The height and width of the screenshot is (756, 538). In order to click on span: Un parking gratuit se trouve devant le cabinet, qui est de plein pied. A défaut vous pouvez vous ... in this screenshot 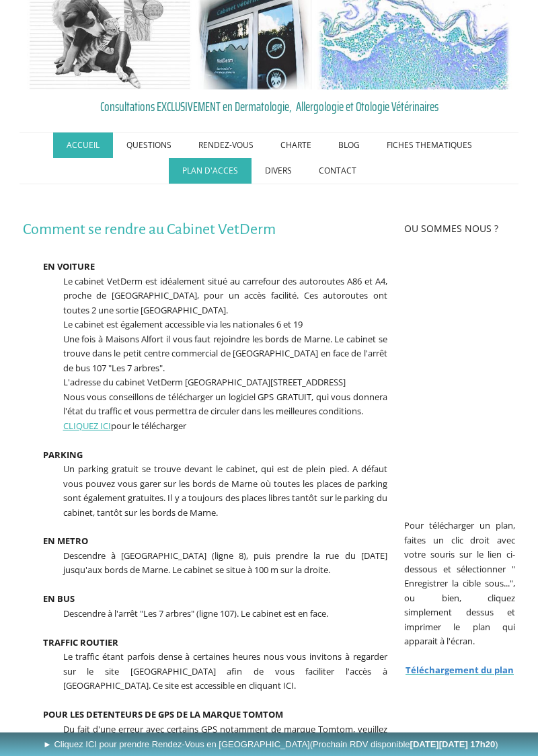, I will do `click(226, 491)`.